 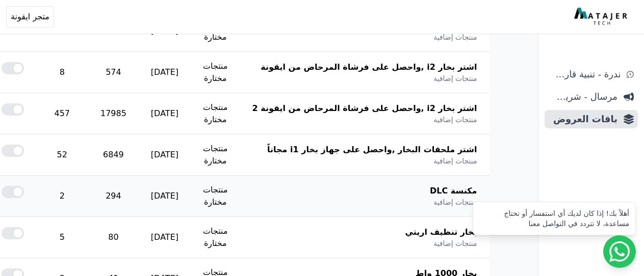 What do you see at coordinates (582, 97) in the screenshot?
I see `span: مرسال - شريط دعاية` at bounding box center [582, 97].